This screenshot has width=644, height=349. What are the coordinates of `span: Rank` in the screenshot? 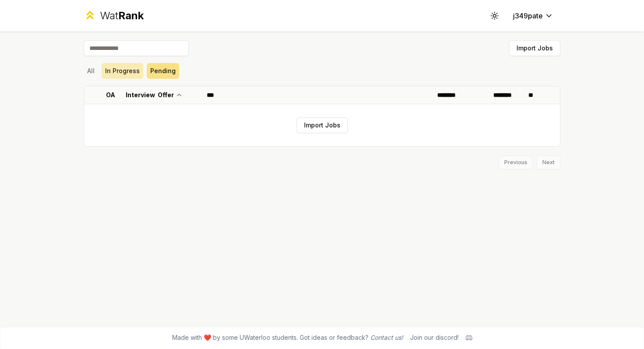 It's located at (131, 15).